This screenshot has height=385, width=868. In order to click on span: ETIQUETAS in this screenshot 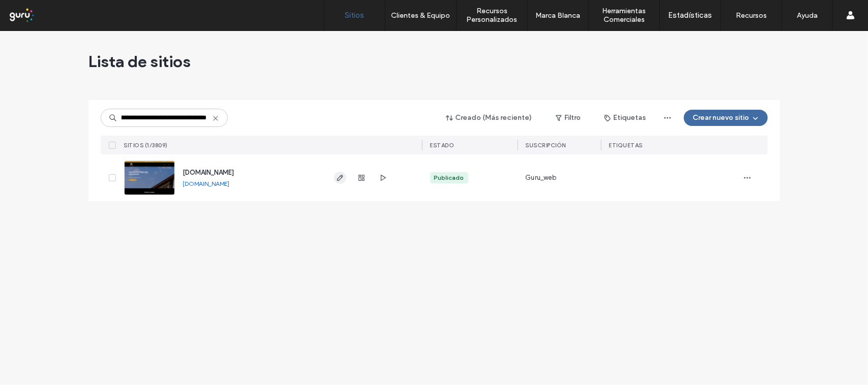, I will do `click(626, 145)`.